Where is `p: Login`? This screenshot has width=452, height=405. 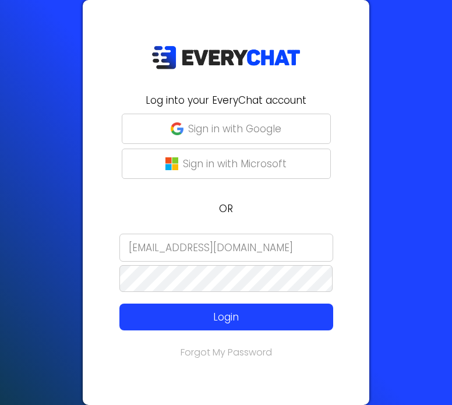
p: Login is located at coordinates (226, 317).